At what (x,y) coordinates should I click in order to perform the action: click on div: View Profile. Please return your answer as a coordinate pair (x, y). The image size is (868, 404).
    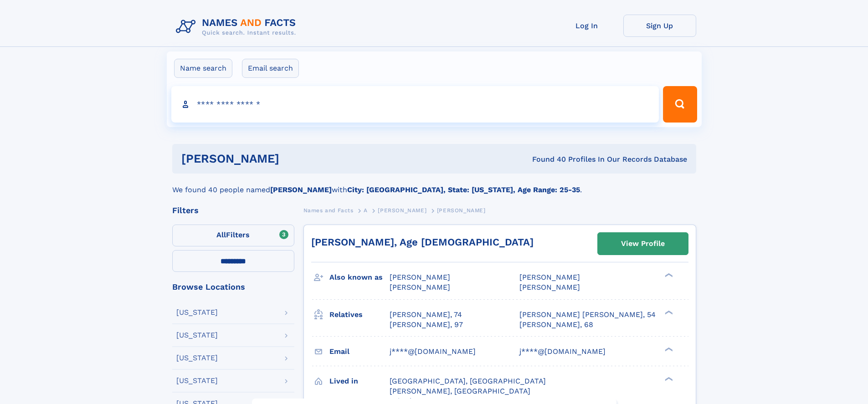
    Looking at the image, I should click on (643, 244).